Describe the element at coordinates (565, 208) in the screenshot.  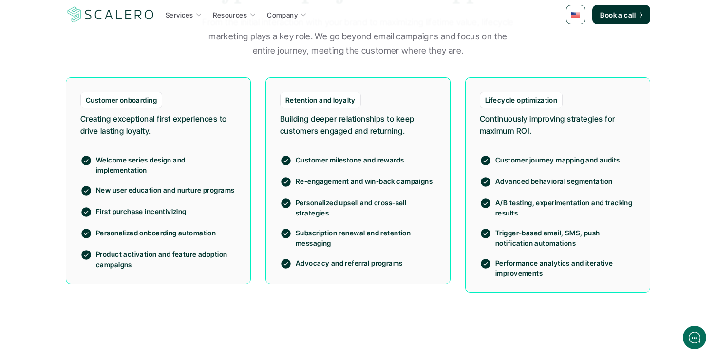
I see `p: A/B testing, experimentation and tracking results` at that location.